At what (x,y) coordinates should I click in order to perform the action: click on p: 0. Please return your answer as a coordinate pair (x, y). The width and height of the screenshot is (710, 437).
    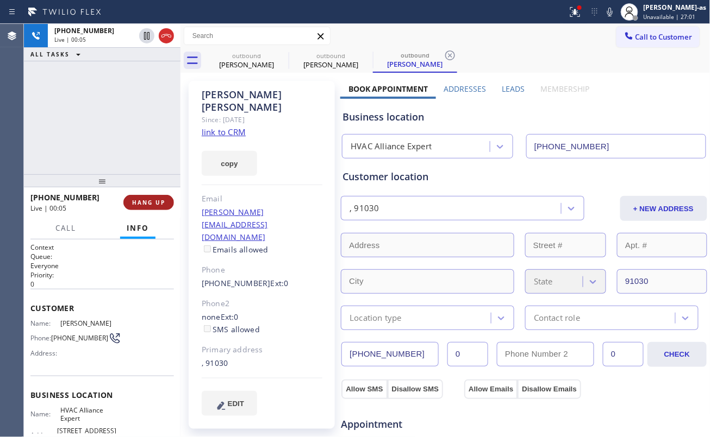
    Looking at the image, I should click on (102, 284).